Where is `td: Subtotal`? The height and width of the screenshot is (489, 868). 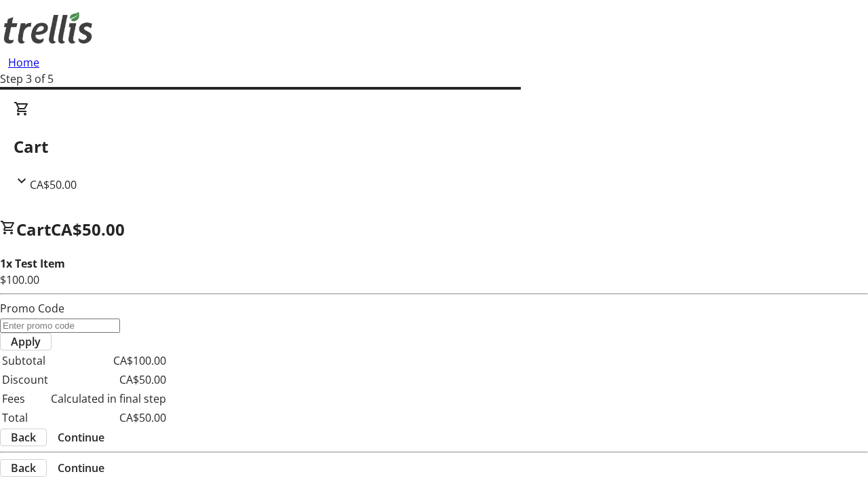
td: Subtotal is located at coordinates (25, 360).